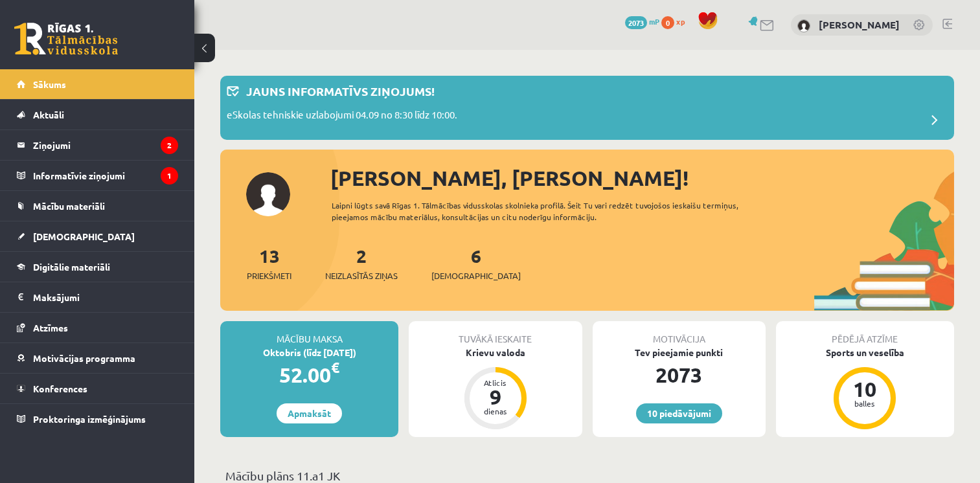 The height and width of the screenshot is (483, 980). I want to click on legend: Informatīvie ziņojumi, so click(105, 176).